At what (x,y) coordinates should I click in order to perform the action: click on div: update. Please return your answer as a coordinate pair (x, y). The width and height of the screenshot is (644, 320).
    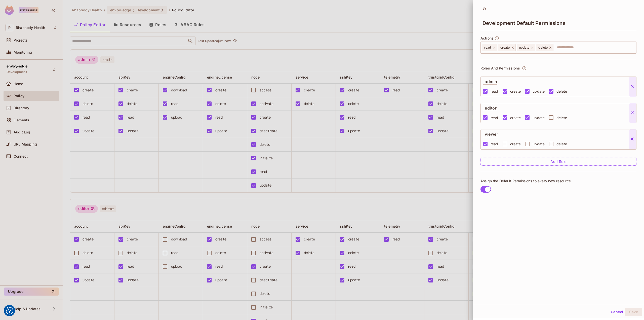
    Looking at the image, I should click on (526, 48).